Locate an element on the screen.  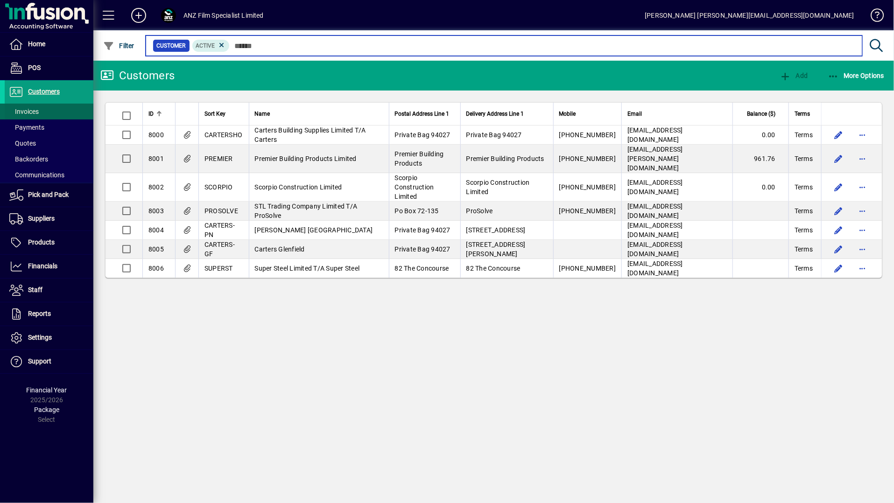
a: Financials is located at coordinates (49, 267).